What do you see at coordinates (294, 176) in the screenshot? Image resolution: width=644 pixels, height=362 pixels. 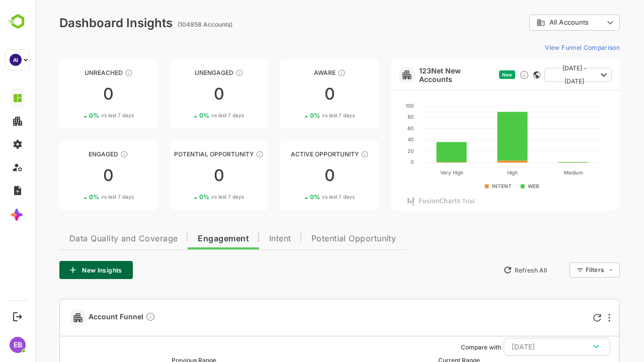 I see `a: Active OpportunityThese accounts have open opportunities which might be at any of the Sales Stage...` at bounding box center [294, 176].